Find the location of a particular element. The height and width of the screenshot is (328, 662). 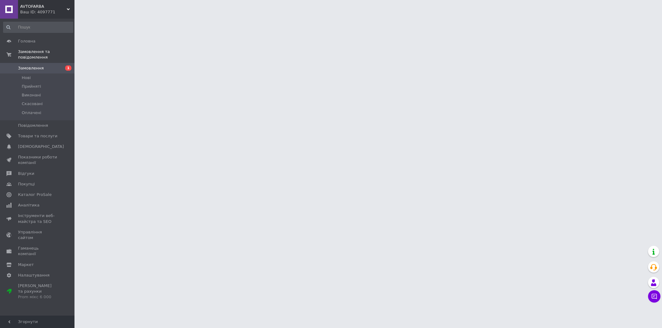

span: Прийняті is located at coordinates (31, 87).